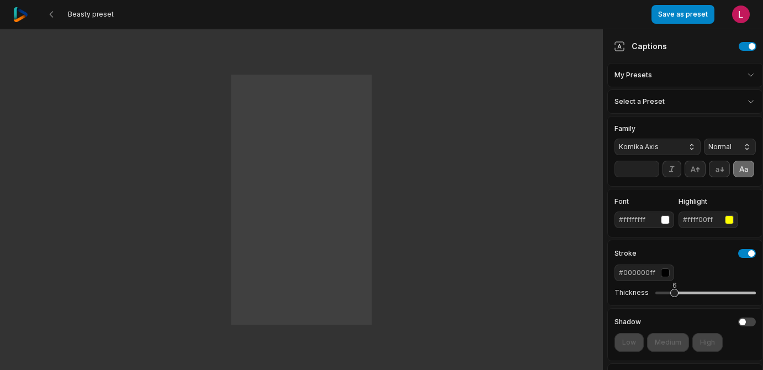  What do you see at coordinates (657, 147) in the screenshot?
I see `button: Komika Axis` at bounding box center [657, 147].